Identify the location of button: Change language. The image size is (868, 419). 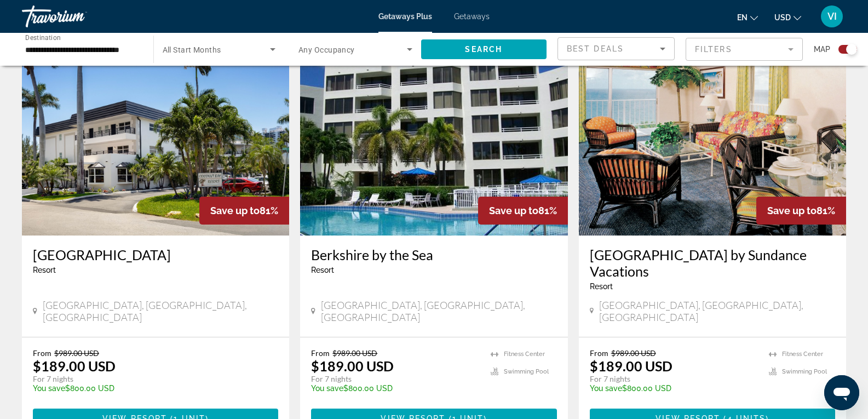
(747, 17).